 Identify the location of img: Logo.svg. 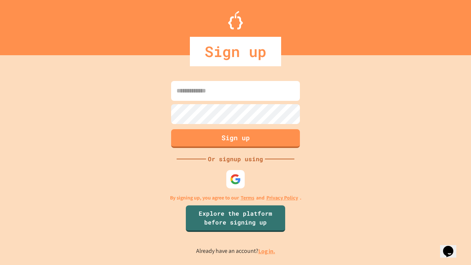
(235, 20).